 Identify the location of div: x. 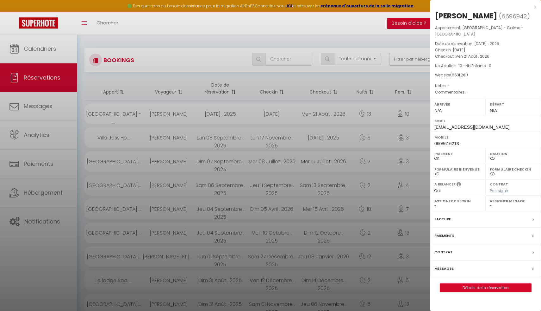
(483, 7).